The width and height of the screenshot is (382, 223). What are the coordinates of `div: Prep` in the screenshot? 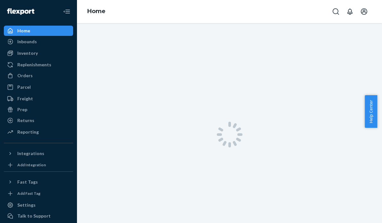 It's located at (22, 110).